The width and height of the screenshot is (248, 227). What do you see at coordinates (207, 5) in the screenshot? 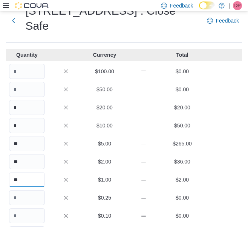
I see `input: Dark Mode` at bounding box center [207, 5].